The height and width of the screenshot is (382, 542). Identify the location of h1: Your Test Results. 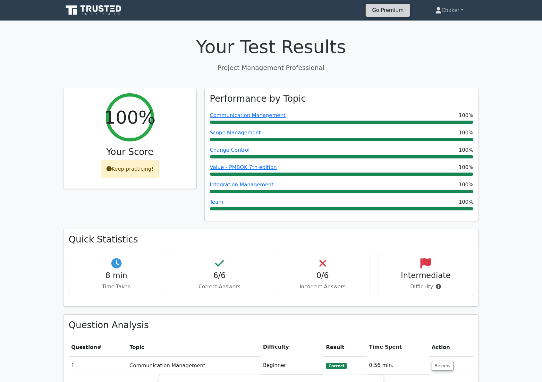
(271, 47).